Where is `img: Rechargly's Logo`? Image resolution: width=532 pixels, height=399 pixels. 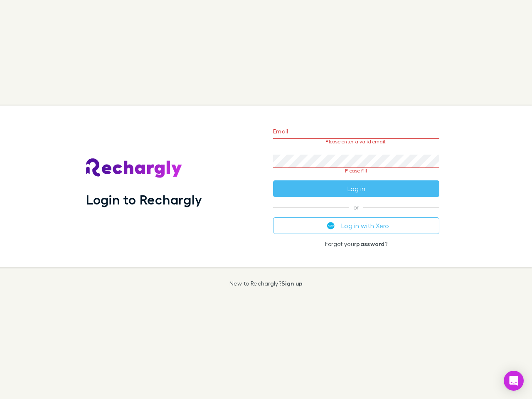 img: Rechargly's Logo is located at coordinates (134, 168).